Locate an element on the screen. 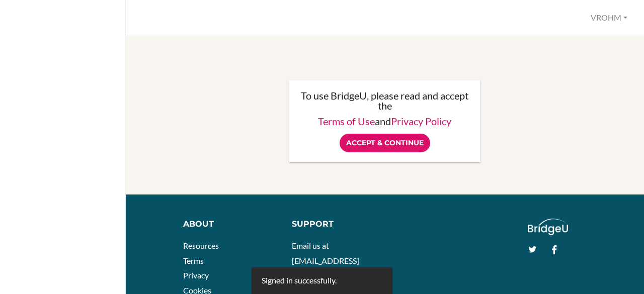 The height and width of the screenshot is (294, 644). div: Signed in successfully. is located at coordinates (299, 280).